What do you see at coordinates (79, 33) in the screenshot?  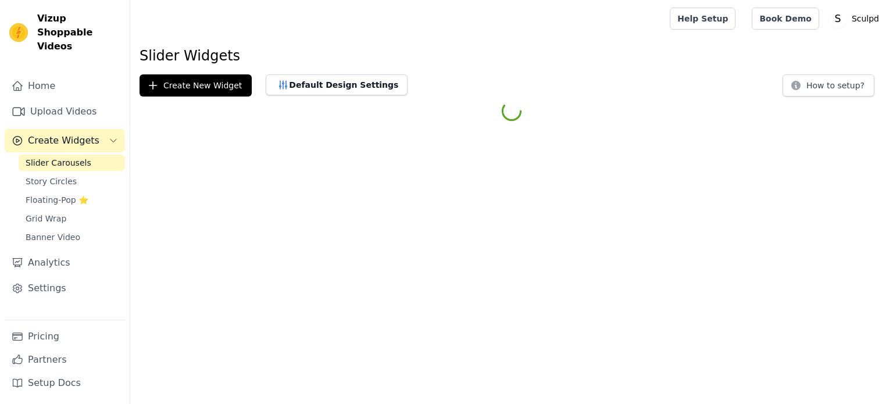 I see `span: Vizup Shoppable Videos` at bounding box center [79, 33].